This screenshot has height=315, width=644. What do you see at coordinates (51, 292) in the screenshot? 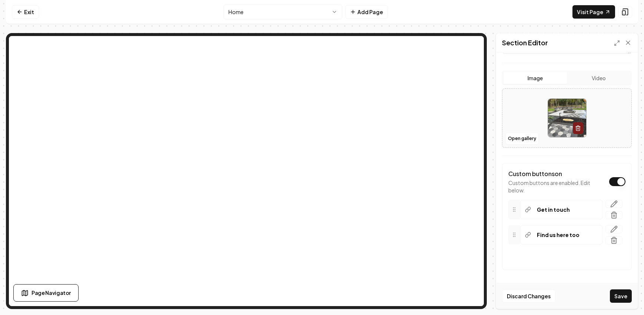
I see `span: Page Navigator` at bounding box center [51, 292].